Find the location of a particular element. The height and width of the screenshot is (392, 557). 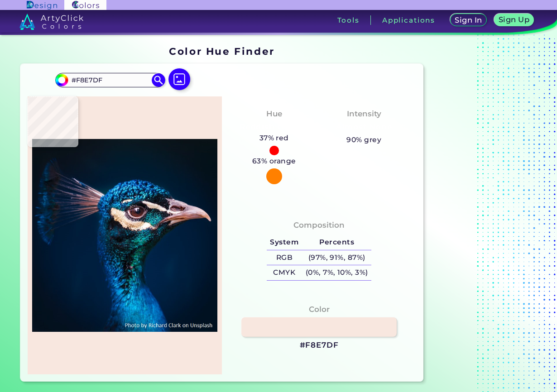

img: icon search is located at coordinates (158, 80).